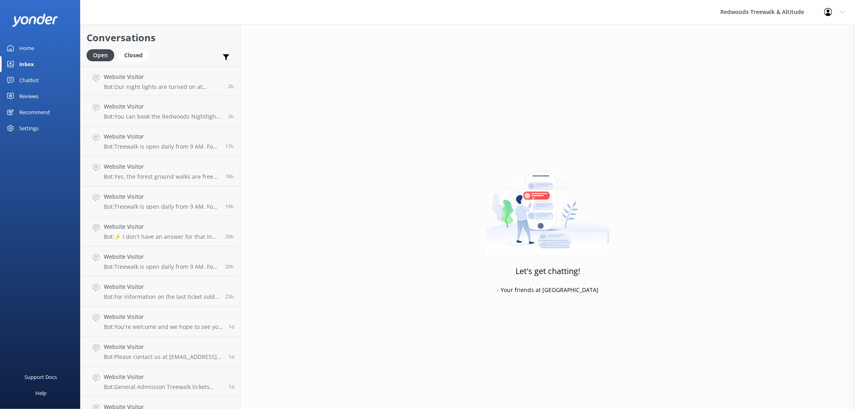  What do you see at coordinates (133, 55) in the screenshot?
I see `div: Closed` at bounding box center [133, 55].